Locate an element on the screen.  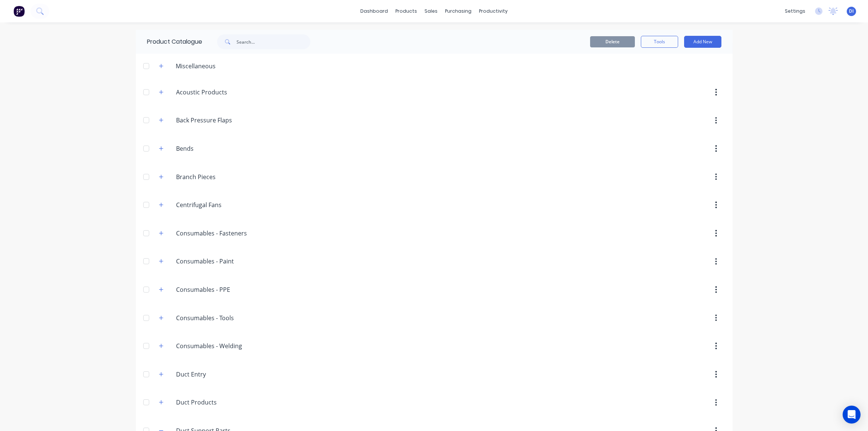
img: Factory is located at coordinates (19, 11).